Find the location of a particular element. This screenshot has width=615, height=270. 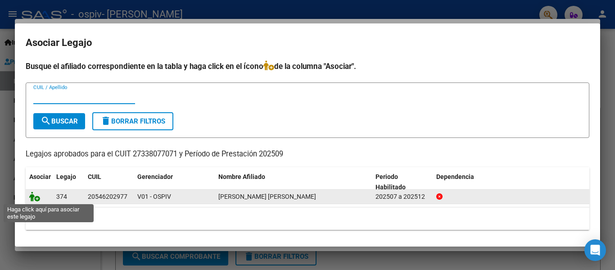

datatable-header-cell: Asociar is located at coordinates (39, 182).